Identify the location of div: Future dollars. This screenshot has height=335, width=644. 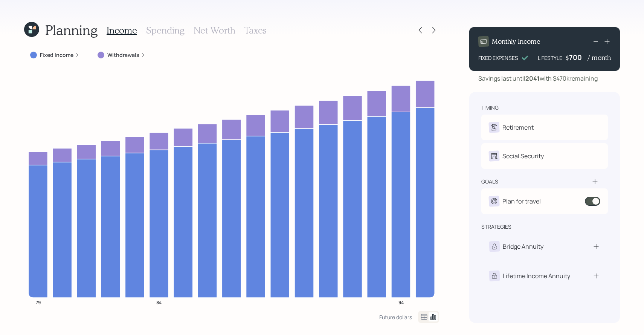
(396, 317).